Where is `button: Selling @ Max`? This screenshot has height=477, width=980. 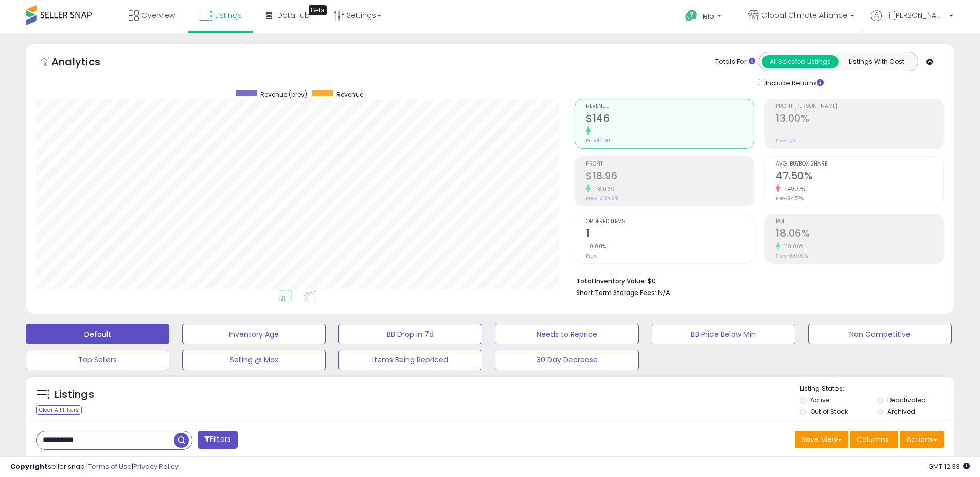 button: Selling @ Max is located at coordinates (254, 360).